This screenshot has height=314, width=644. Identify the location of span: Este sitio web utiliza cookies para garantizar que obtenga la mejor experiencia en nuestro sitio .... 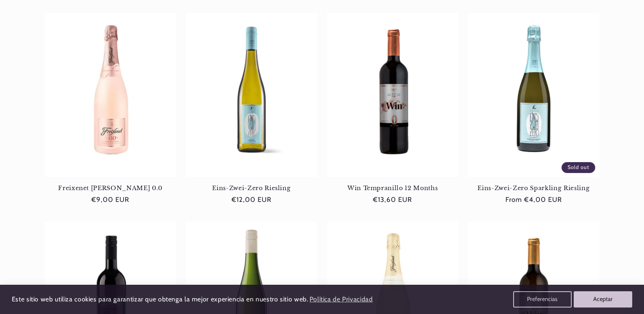
(160, 299).